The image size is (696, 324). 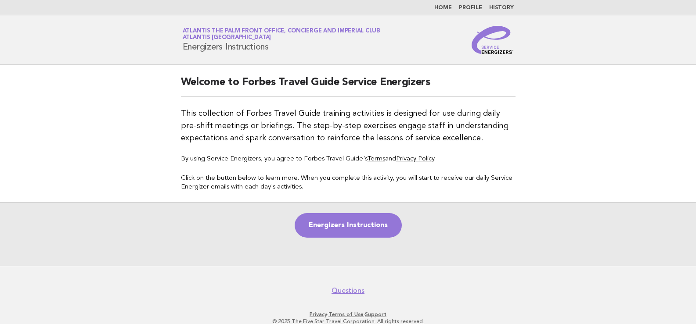 I want to click on a: Terms of Use, so click(x=346, y=315).